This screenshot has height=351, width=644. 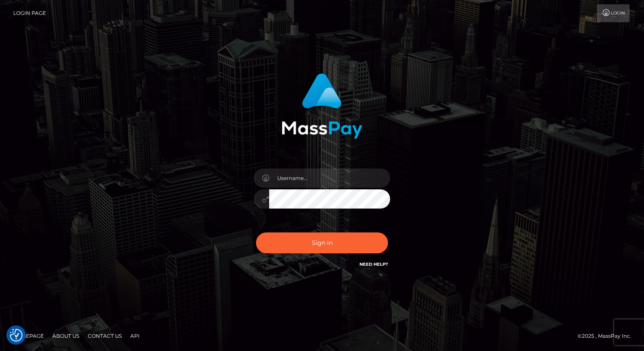 What do you see at coordinates (16, 335) in the screenshot?
I see `button: Consent Preferences` at bounding box center [16, 335].